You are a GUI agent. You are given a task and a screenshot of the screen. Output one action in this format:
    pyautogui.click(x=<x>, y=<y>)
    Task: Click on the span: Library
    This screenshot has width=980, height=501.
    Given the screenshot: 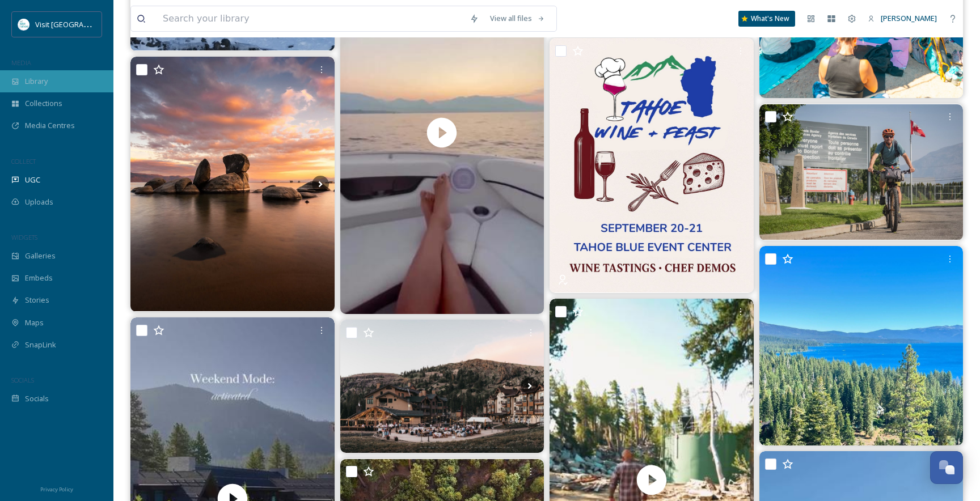 What is the action you would take?
    pyautogui.click(x=36, y=81)
    